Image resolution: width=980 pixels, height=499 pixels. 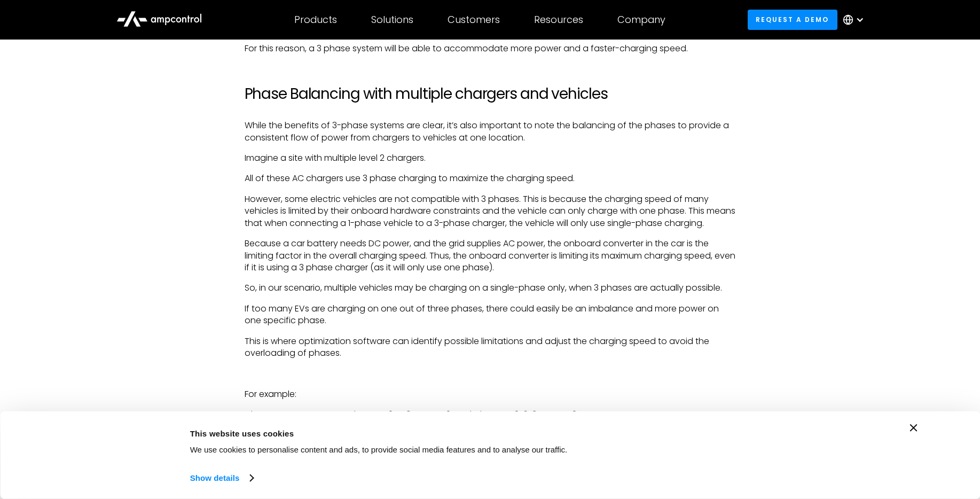 What do you see at coordinates (814, 440) in the screenshot?
I see `button: Okay` at bounding box center [814, 440].